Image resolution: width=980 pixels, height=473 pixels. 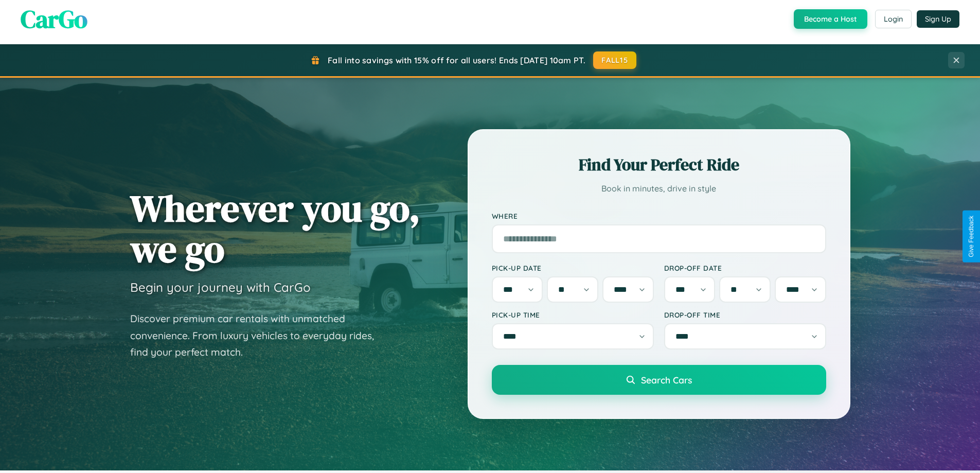 What do you see at coordinates (745, 314) in the screenshot?
I see `label: Drop-off Time` at bounding box center [745, 314].